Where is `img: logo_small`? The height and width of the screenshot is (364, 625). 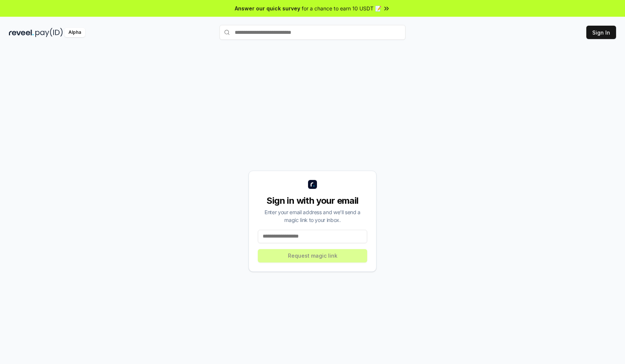 img: logo_small is located at coordinates (312, 185).